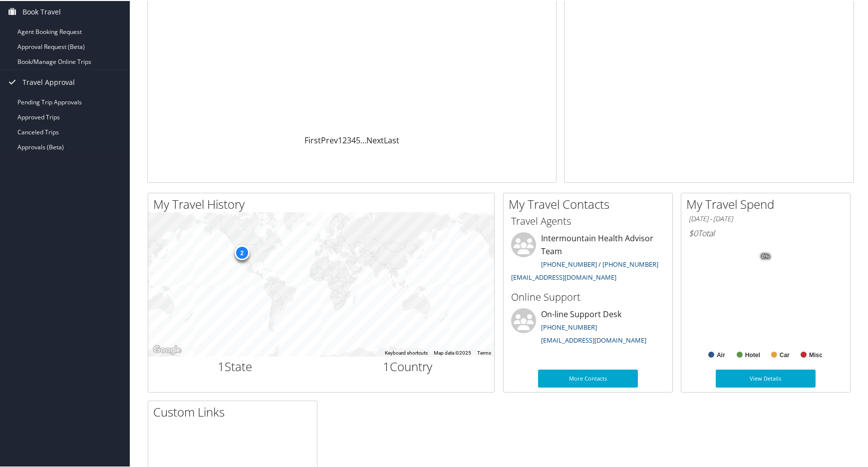  Describe the element at coordinates (816, 354) in the screenshot. I see `text: Misc` at that location.